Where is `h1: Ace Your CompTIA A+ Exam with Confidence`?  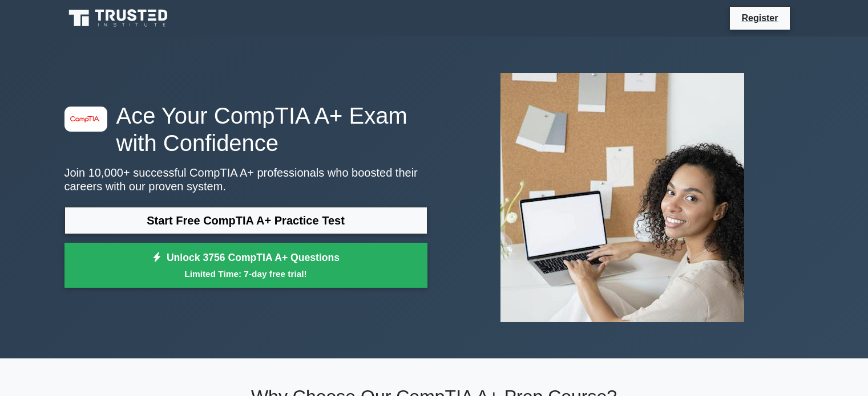
h1: Ace Your CompTIA A+ Exam with Confidence is located at coordinates (246, 130).